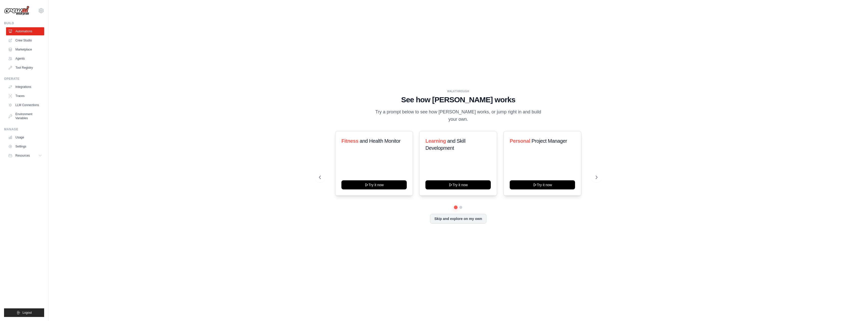  What do you see at coordinates (25, 116) in the screenshot?
I see `a: Environment Variables` at bounding box center [25, 116].